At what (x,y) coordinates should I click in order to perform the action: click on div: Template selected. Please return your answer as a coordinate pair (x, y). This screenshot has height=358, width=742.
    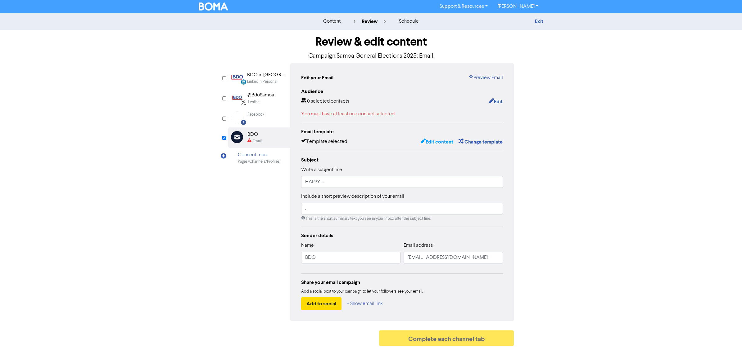
    Looking at the image, I should click on (324, 142).